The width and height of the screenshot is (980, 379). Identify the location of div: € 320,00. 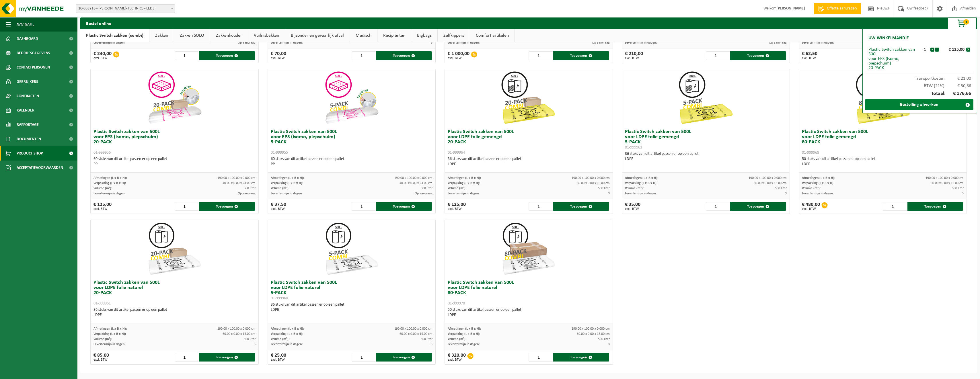
(457, 357).